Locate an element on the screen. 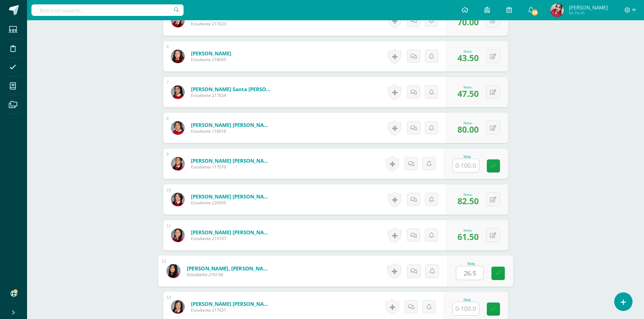  span: Estudiante 217021 is located at coordinates (231, 310).